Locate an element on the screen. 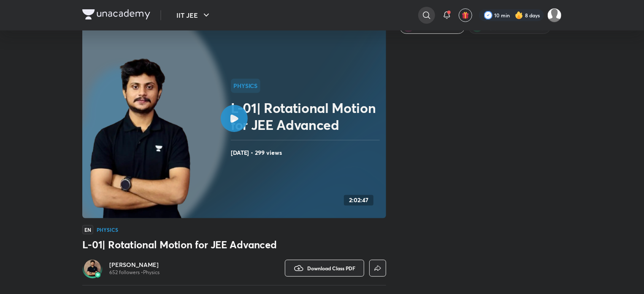 Image resolution: width=644 pixels, height=294 pixels. span: EN is located at coordinates (88, 229).